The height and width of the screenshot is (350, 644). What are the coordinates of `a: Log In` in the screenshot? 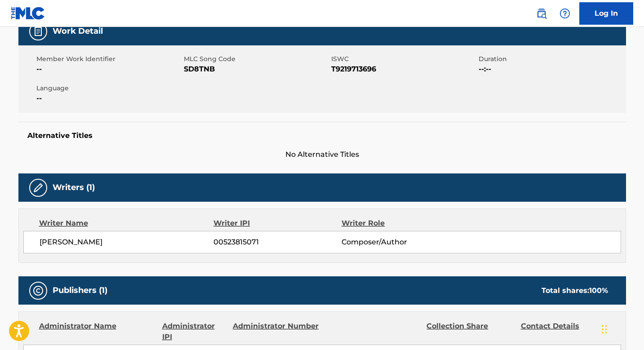 It's located at (606, 14).